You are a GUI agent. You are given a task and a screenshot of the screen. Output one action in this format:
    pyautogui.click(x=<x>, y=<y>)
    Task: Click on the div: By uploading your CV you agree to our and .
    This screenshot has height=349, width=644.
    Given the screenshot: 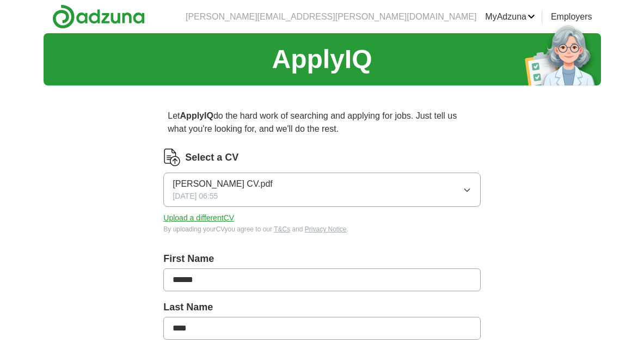 What is the action you would take?
    pyautogui.click(x=322, y=229)
    